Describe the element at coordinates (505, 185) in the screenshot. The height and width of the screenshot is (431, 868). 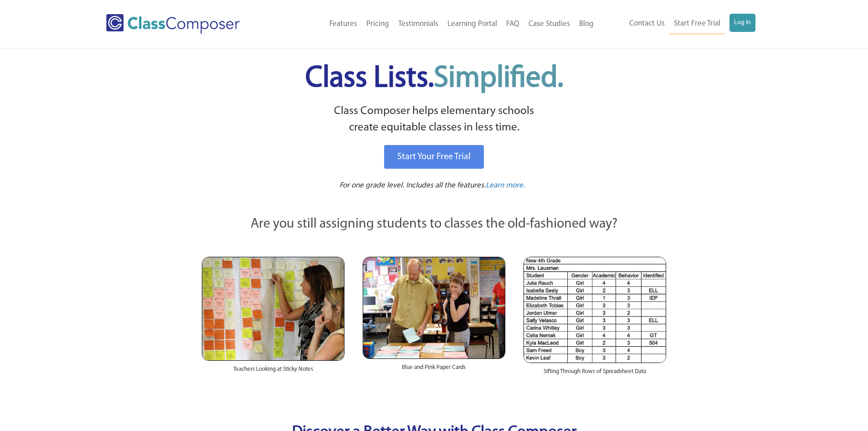
I see `a: Learn more.` at that location.